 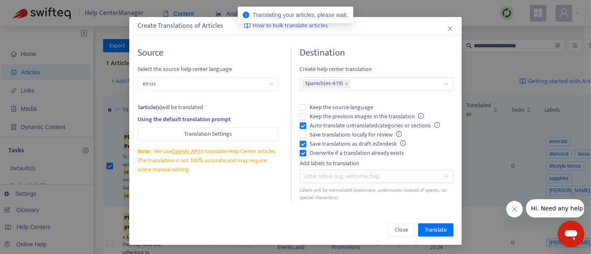 I want to click on button: Translation Settings, so click(x=208, y=134).